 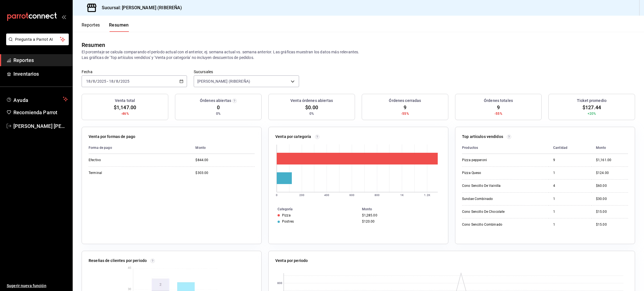 What do you see at coordinates (612, 199) in the screenshot?
I see `div: $30.00` at bounding box center [612, 199].